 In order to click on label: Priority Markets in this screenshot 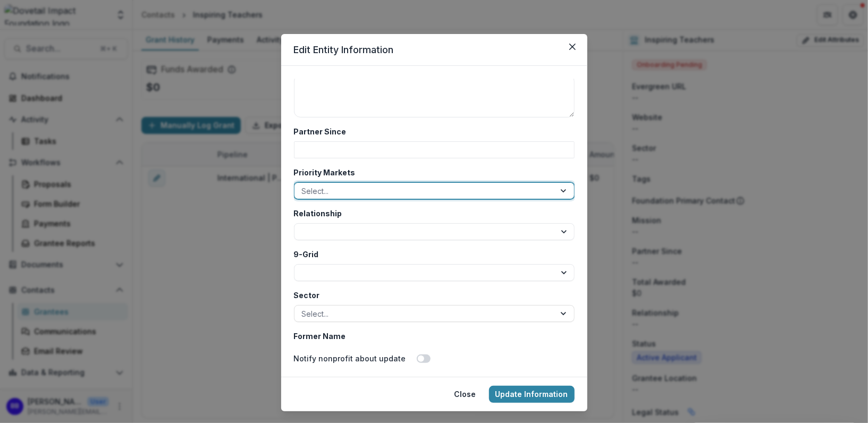, I will do `click(431, 172)`.